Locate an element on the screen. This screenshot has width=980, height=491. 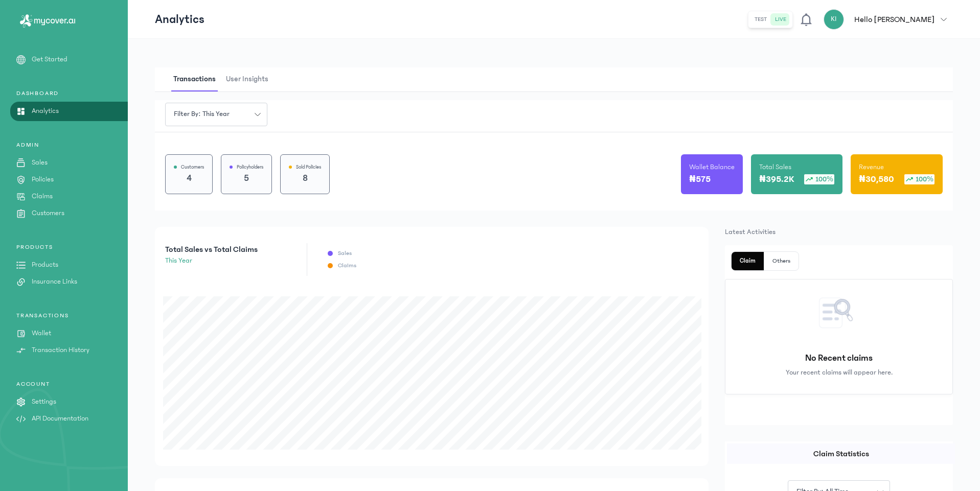
p: Latest Activities is located at coordinates (839, 232).